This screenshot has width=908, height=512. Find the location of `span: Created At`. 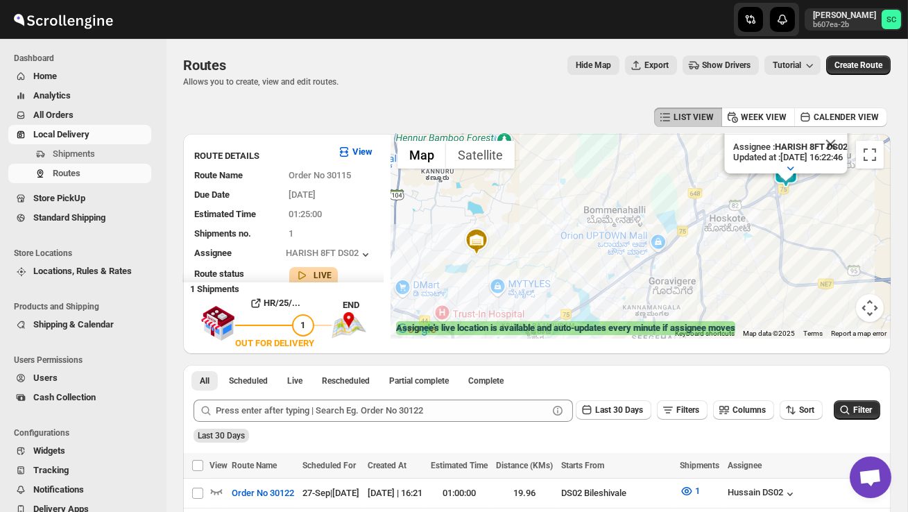

span: Created At is located at coordinates (387, 465).